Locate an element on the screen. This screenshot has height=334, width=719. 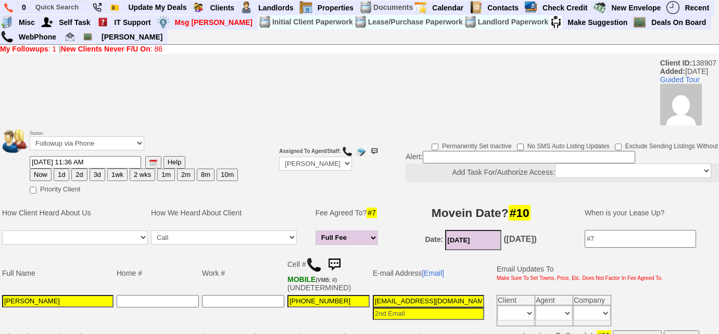
img: myadd.png is located at coordinates (47, 22).